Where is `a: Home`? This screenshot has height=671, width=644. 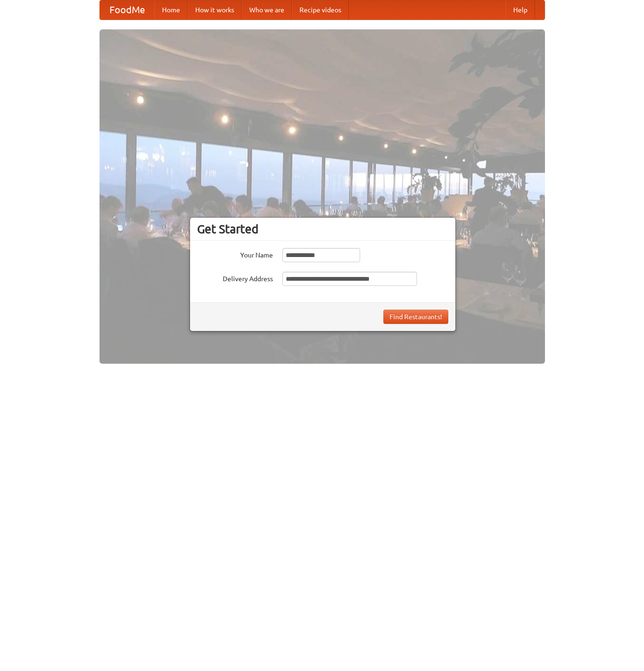 a: Home is located at coordinates (171, 10).